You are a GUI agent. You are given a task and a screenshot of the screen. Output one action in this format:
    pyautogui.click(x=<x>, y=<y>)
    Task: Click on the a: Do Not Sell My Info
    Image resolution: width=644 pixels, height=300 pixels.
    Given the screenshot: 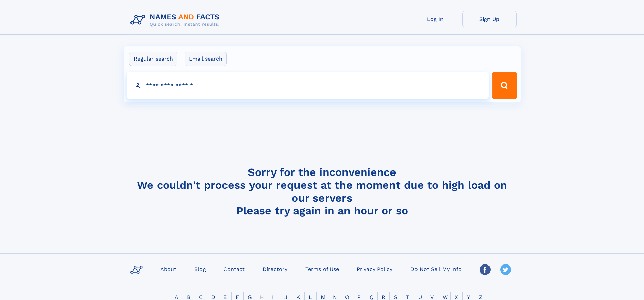 What is the action you would take?
    pyautogui.click(x=436, y=268)
    